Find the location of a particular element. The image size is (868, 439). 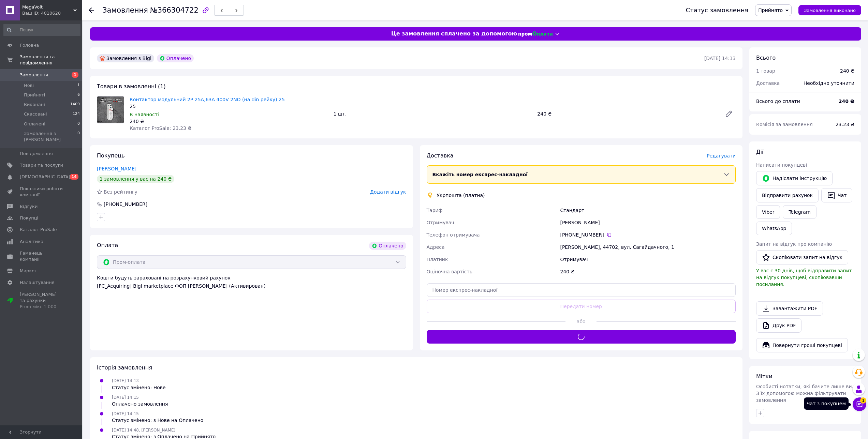

div: Укрпошта (платна) is located at coordinates (461, 195).